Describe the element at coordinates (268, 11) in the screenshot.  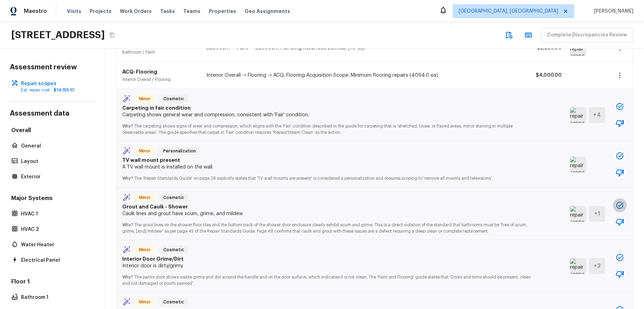
I see `span: Geo Assignments` at that location.